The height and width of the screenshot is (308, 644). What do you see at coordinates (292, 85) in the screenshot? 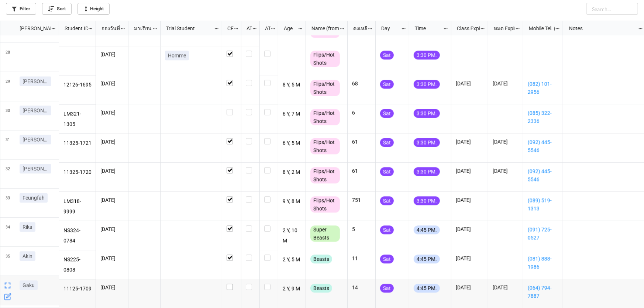
I see `p: 8 Y, 5 M` at bounding box center [292, 85].